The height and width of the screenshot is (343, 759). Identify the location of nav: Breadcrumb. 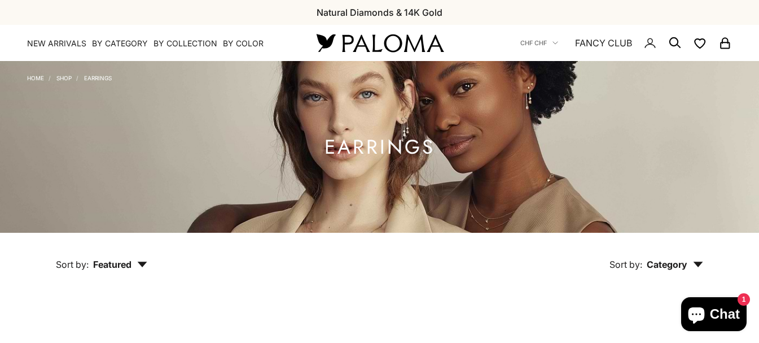
(69, 77).